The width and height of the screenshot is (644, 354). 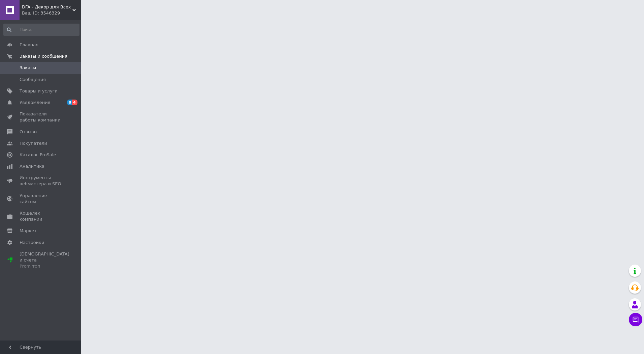 I want to click on div: Prom топ, so click(x=45, y=266).